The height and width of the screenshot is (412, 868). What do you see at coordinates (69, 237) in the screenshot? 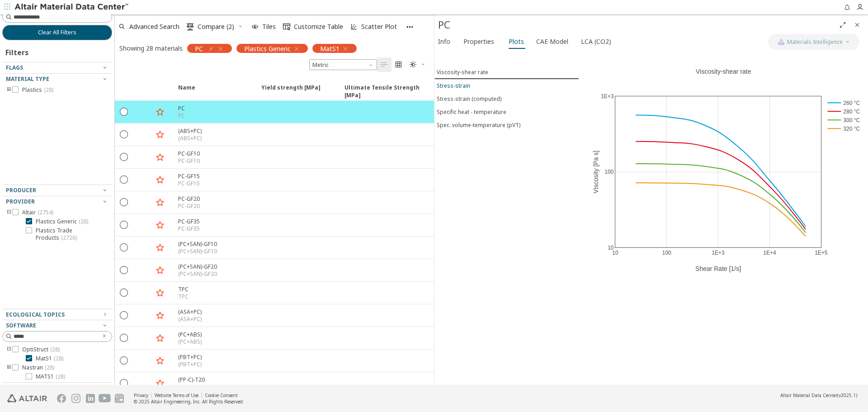
I see `span: ( 2726 )` at bounding box center [69, 237].